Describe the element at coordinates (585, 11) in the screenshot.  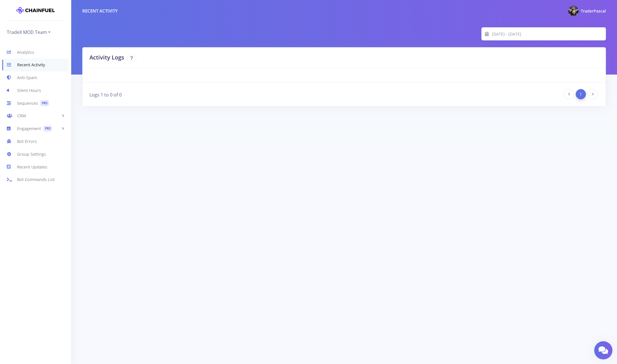
I see `a: @PascalCrypto86 Photo TraderPascal` at that location.